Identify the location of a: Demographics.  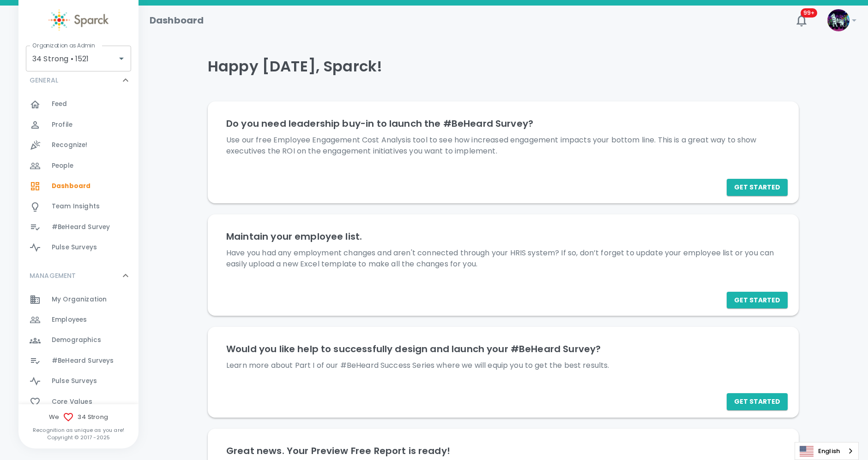
(79, 341).